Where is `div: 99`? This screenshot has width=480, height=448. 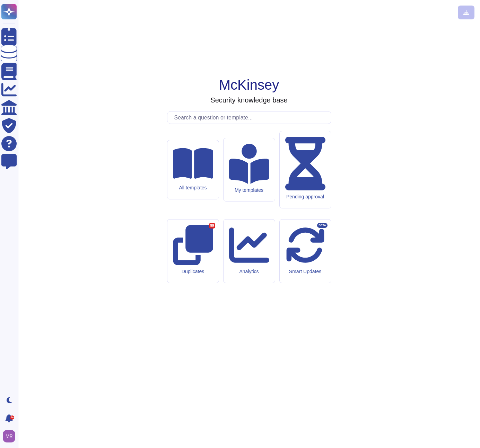
div: 99 is located at coordinates (212, 226).